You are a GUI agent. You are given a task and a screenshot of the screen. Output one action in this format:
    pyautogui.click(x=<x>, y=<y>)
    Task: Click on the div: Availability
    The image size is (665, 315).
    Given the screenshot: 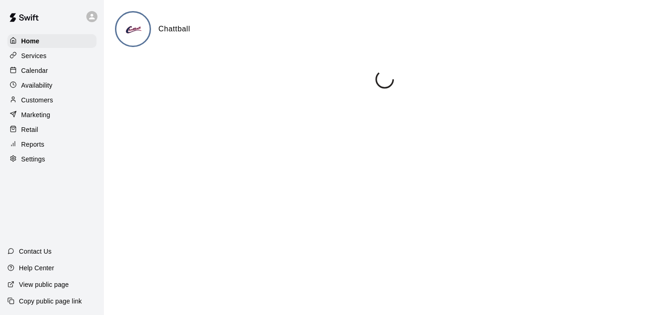 What is the action you would take?
    pyautogui.click(x=52, y=85)
    